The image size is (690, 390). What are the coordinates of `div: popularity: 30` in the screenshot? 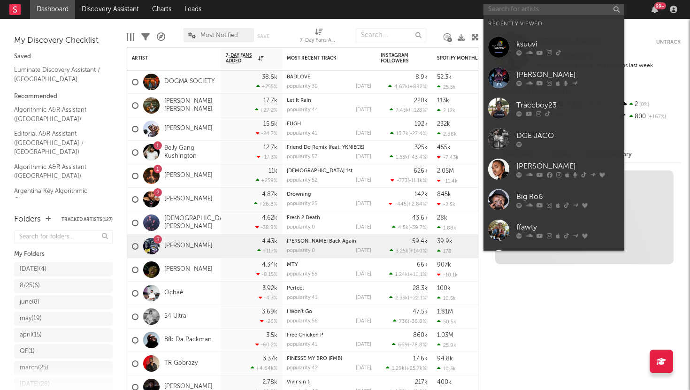 It's located at (302, 86).